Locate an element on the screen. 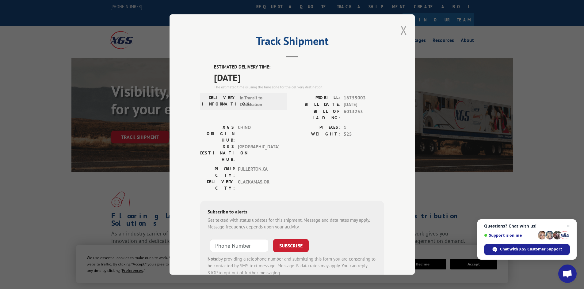  div: Get texted with status updates for this shipment. Message and data rates may apply. Message frequ... is located at coordinates (292, 224).